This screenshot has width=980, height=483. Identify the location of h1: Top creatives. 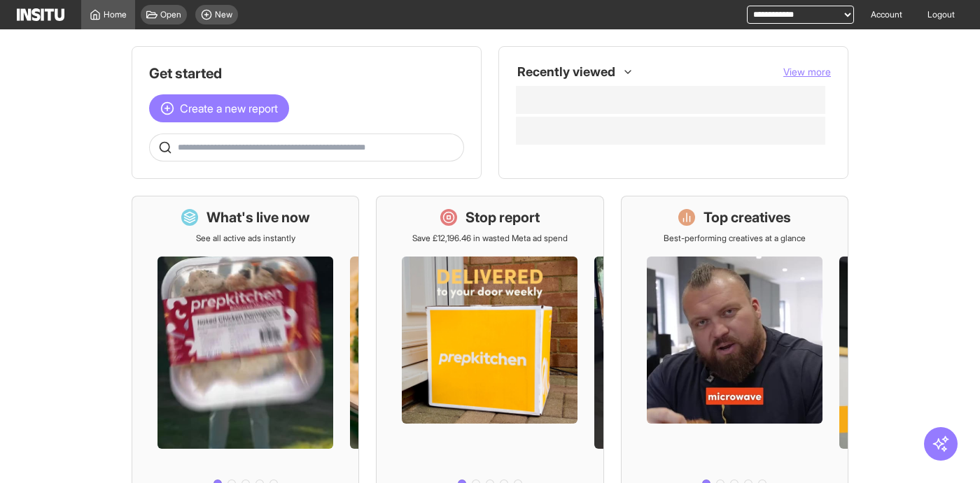
(747, 218).